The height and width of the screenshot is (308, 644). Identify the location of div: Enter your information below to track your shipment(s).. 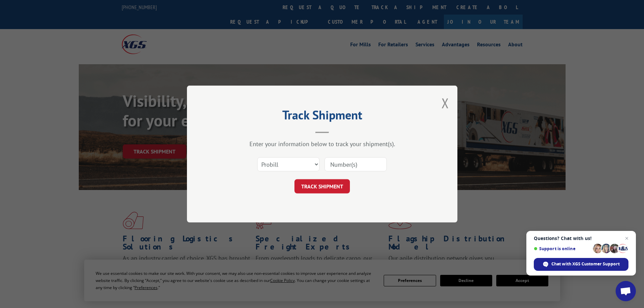
(322, 144).